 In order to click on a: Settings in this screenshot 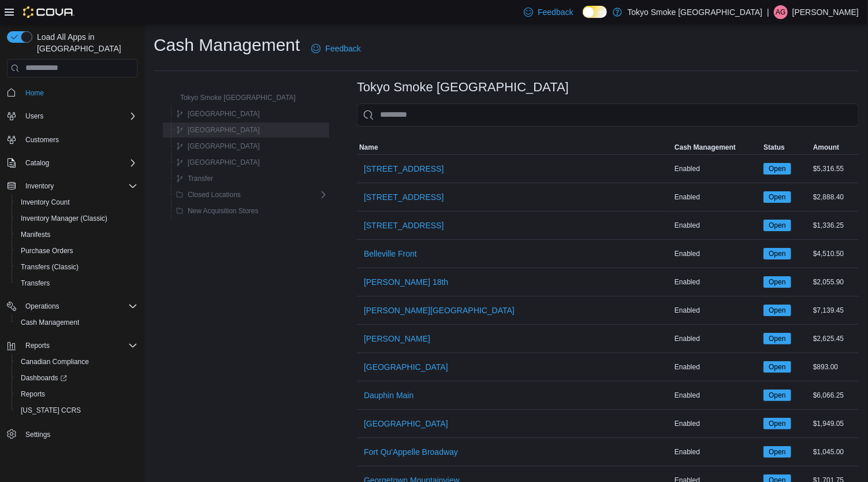, I will do `click(38, 434)`.